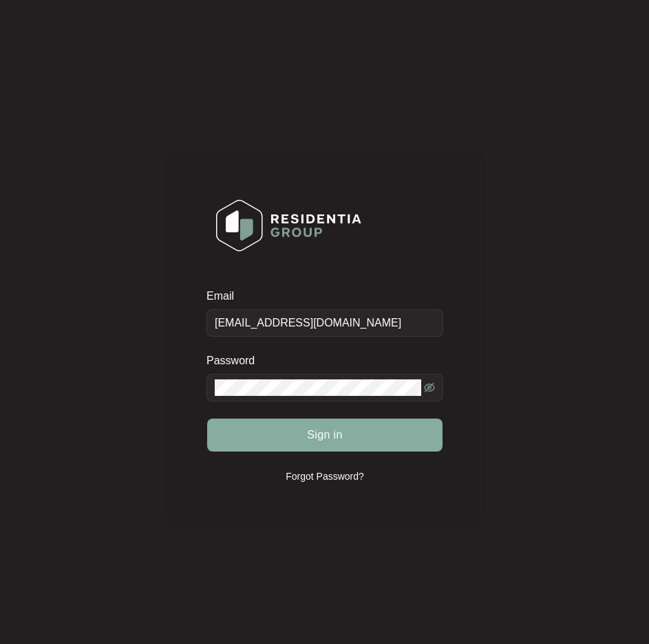 Image resolution: width=649 pixels, height=644 pixels. Describe the element at coordinates (325, 435) in the screenshot. I see `button: Sign in` at that location.